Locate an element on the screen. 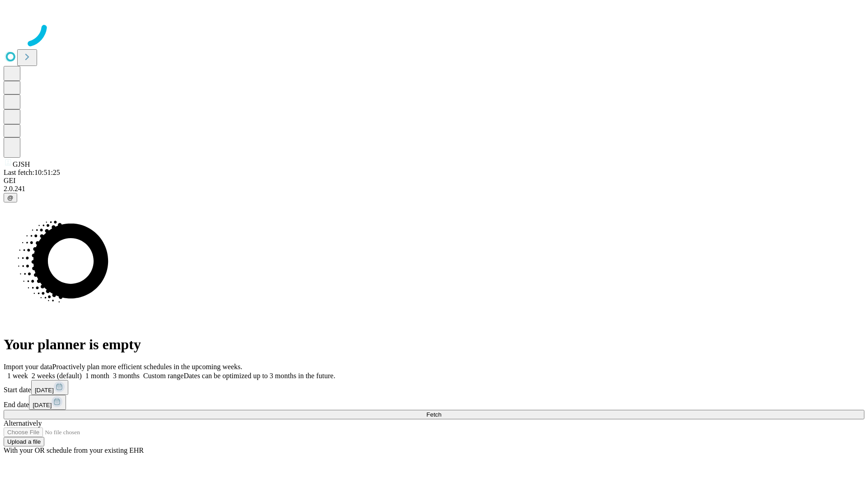  span: Last fetch: 10:51:25 is located at coordinates (32, 172).